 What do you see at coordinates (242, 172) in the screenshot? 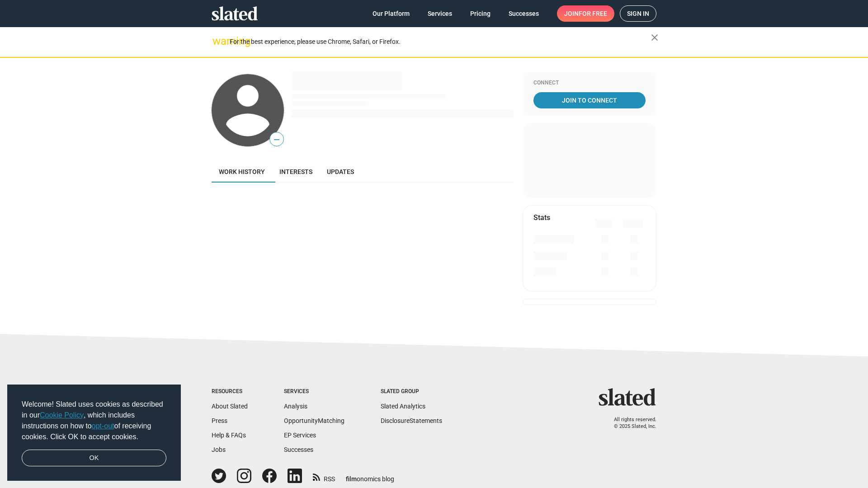
I see `span: Work history` at bounding box center [242, 172].